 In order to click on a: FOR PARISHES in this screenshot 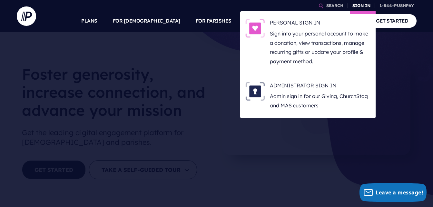, I will do `click(213, 21)`.